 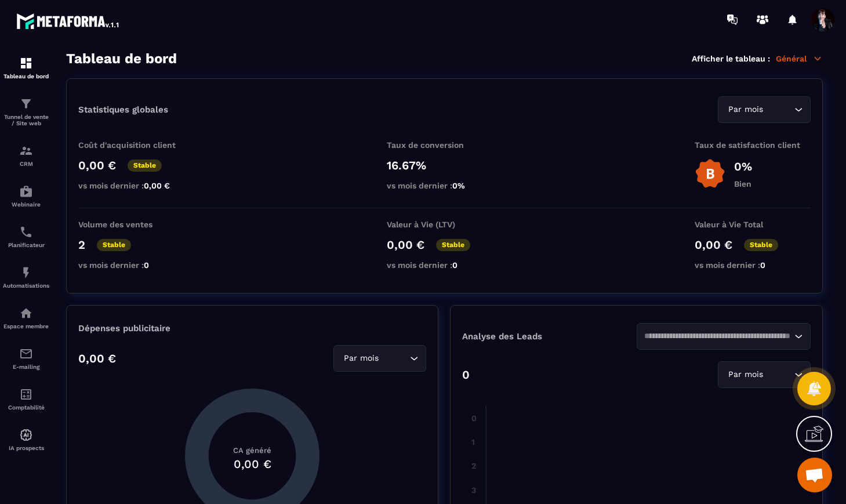 What do you see at coordinates (815, 475) in the screenshot?
I see `a: Ouvrir le chat` at bounding box center [815, 475].